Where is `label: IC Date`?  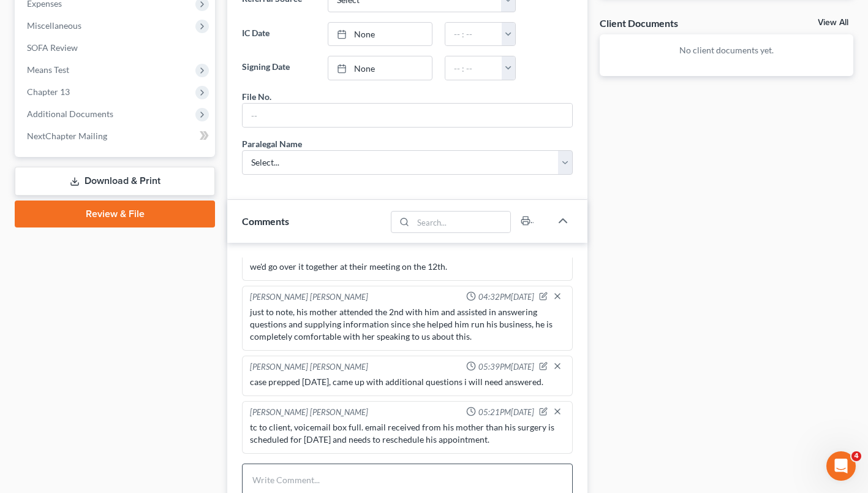
label: IC Date is located at coordinates (279, 34).